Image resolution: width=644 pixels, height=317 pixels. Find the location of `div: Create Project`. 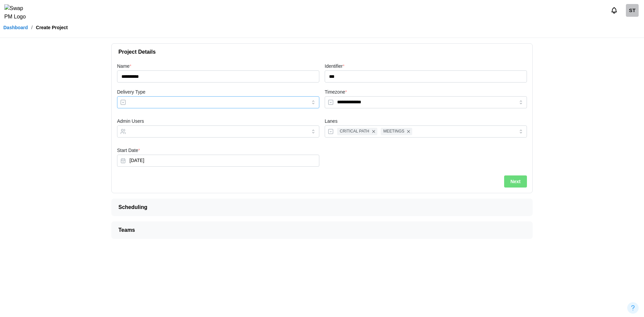

div: Create Project is located at coordinates (52, 28).